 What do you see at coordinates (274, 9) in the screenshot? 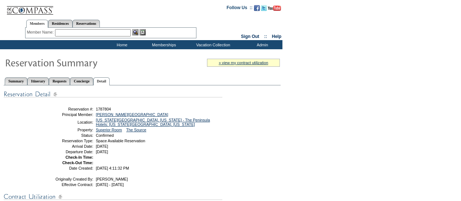
I see `a: Subscribe to our YouTube Channel` at bounding box center [274, 9].